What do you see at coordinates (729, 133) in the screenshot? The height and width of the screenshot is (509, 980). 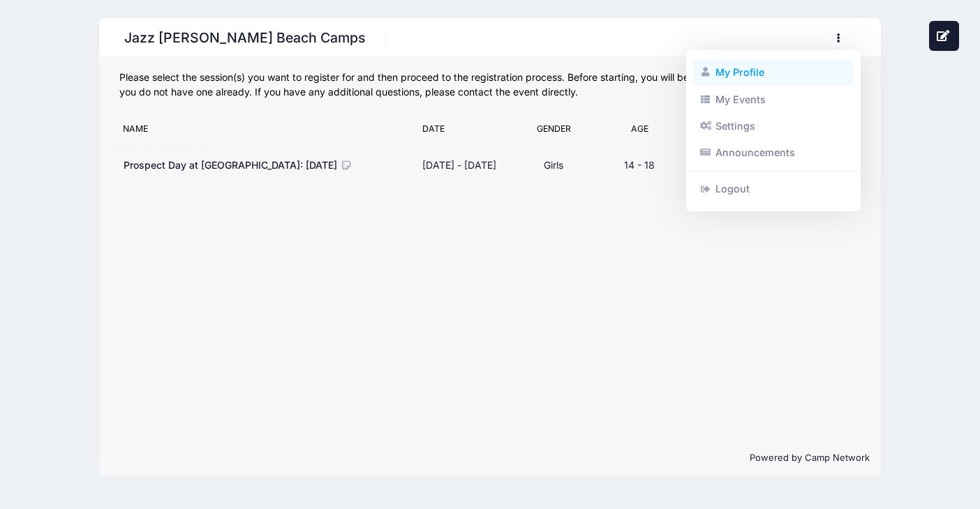 I see `div: Price` at bounding box center [729, 133].